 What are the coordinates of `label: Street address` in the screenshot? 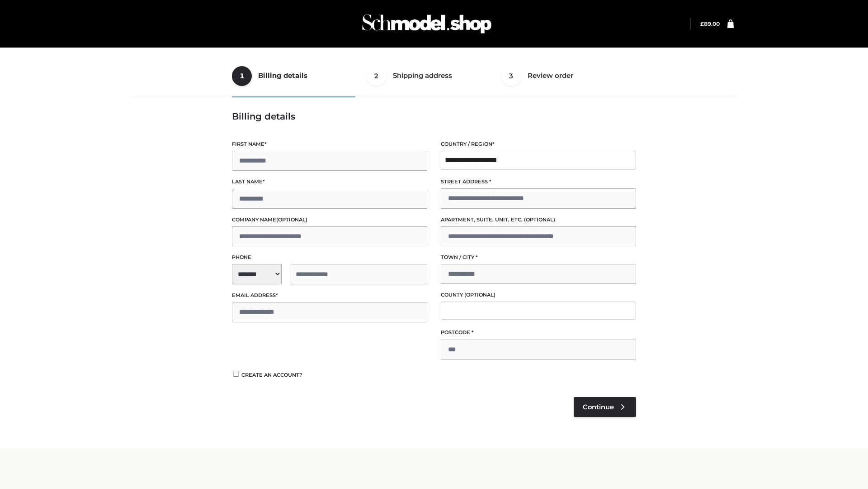 It's located at (539, 181).